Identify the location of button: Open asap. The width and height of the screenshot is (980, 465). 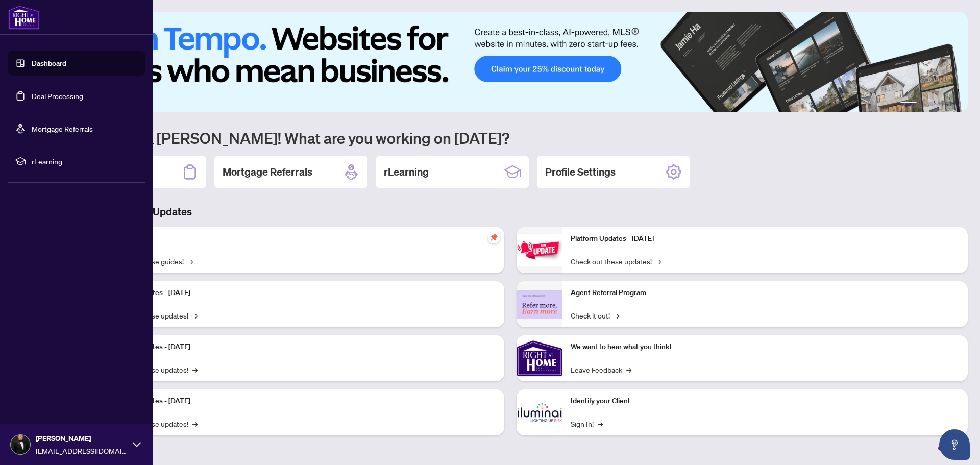
(955, 444).